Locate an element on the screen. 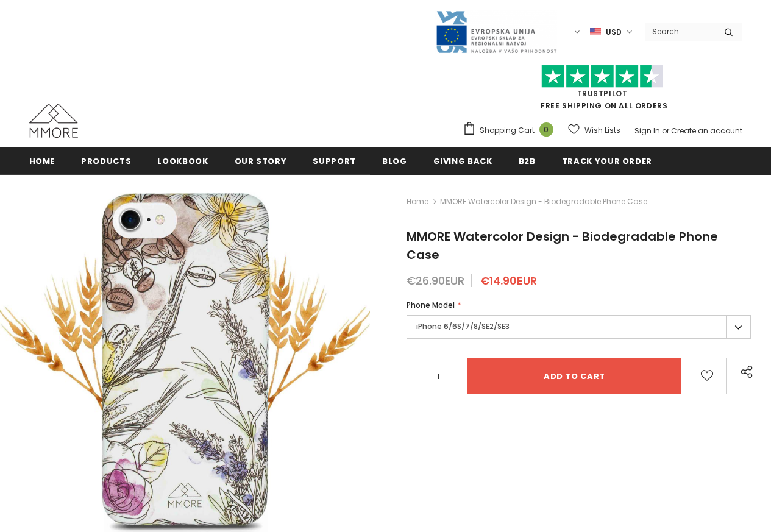 Image resolution: width=771 pixels, height=532 pixels. a: B2B is located at coordinates (527, 160).